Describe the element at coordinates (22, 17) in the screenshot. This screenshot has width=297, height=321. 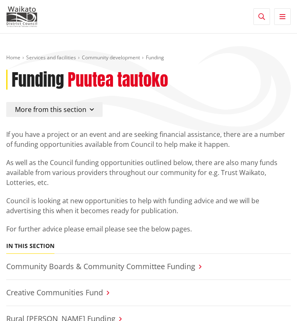
I see `img: Waikato District Council - Te Kaunihera aa Takiwaa o Waikato` at that location.